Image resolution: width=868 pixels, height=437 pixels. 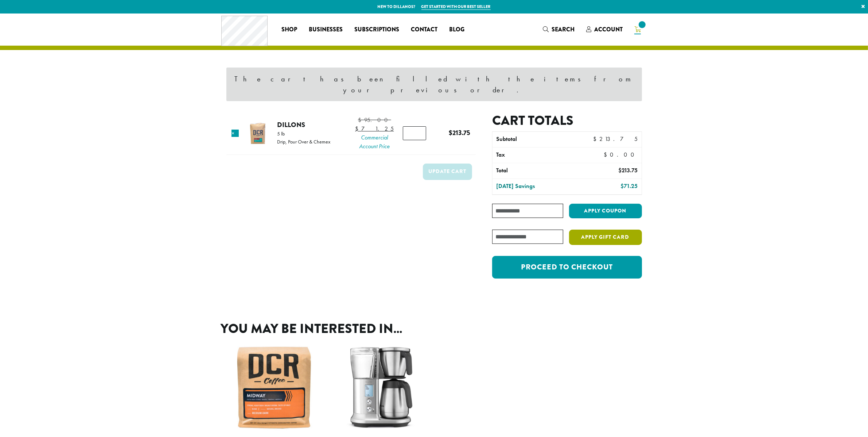 I want to click on img: Midway-12oz-300x300.jpg, so click(x=274, y=387).